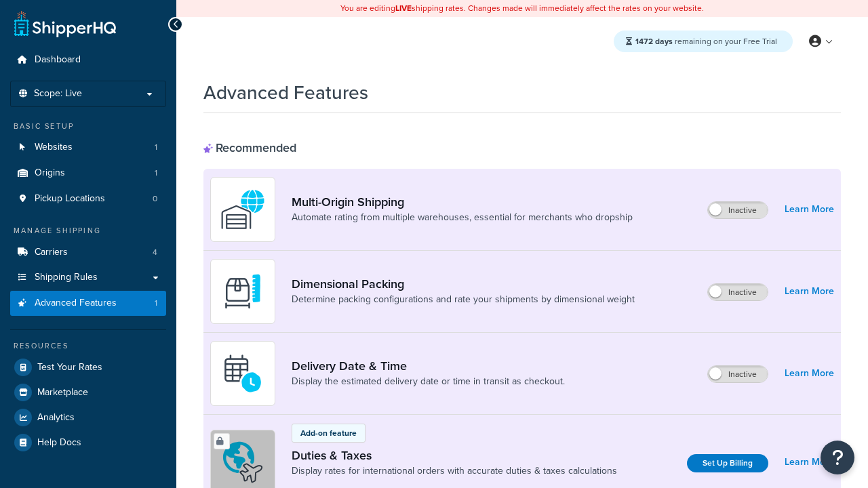 Image resolution: width=868 pixels, height=488 pixels. What do you see at coordinates (154, 198) in the screenshot?
I see `span: 0` at bounding box center [154, 198].